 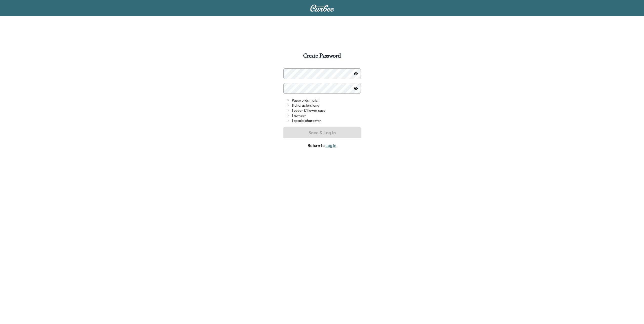 What do you see at coordinates (322, 8) in the screenshot?
I see `img: Curbee Logo` at bounding box center [322, 8].